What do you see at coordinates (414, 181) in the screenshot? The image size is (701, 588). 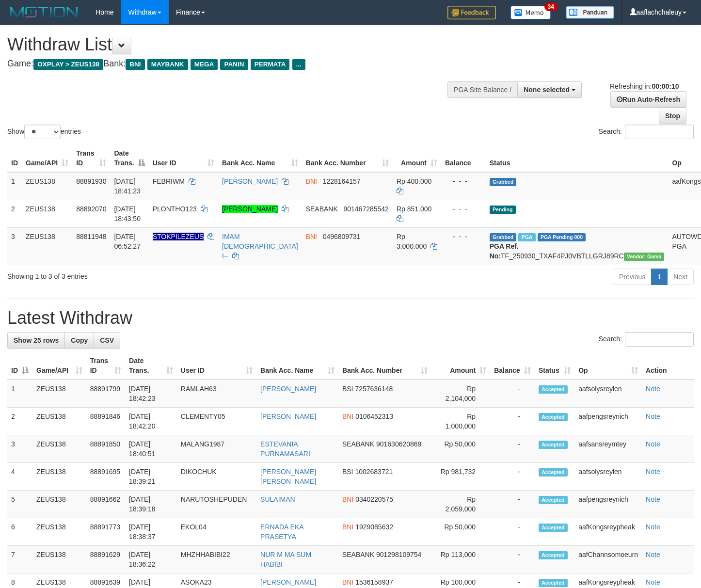 I see `span: Rp 400.000` at bounding box center [414, 181].